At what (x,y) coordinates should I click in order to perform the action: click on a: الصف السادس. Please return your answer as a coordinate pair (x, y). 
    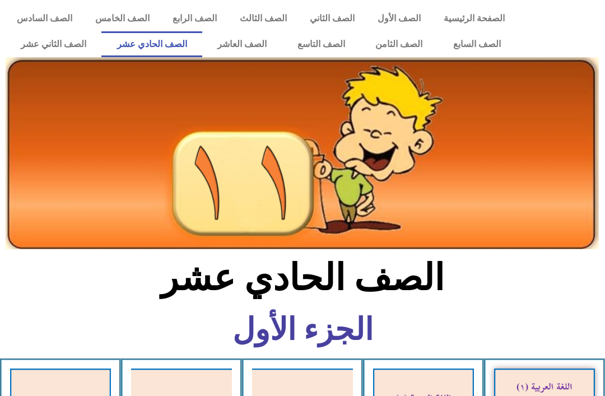
    Looking at the image, I should click on (45, 18).